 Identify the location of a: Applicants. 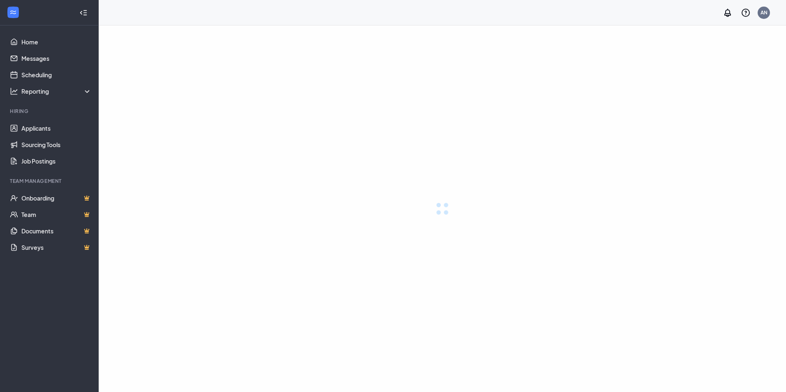
(56, 128).